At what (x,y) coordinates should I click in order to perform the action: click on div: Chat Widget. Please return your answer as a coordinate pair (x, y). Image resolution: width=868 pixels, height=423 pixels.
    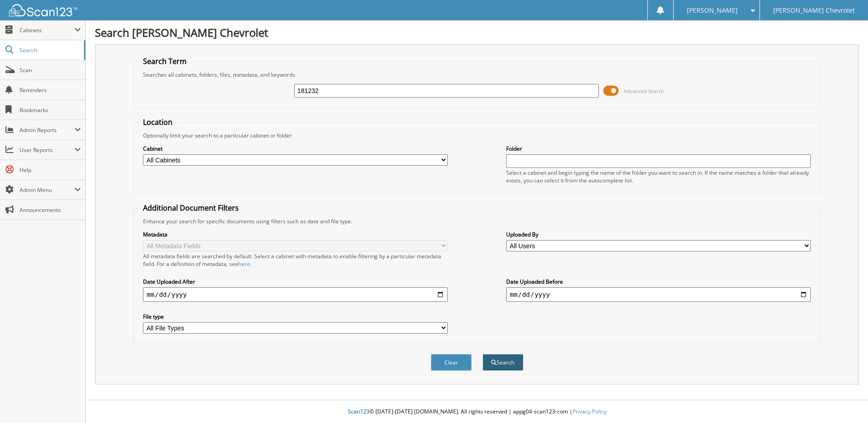
    Looking at the image, I should click on (845, 401).